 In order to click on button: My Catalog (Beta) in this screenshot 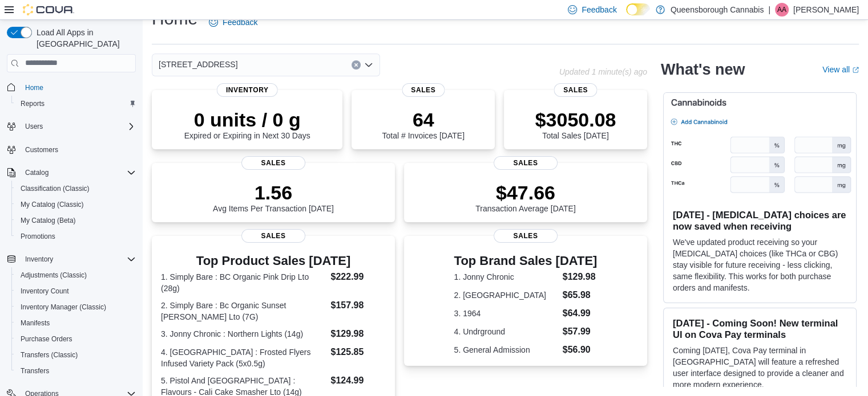, I will do `click(76, 221)`.